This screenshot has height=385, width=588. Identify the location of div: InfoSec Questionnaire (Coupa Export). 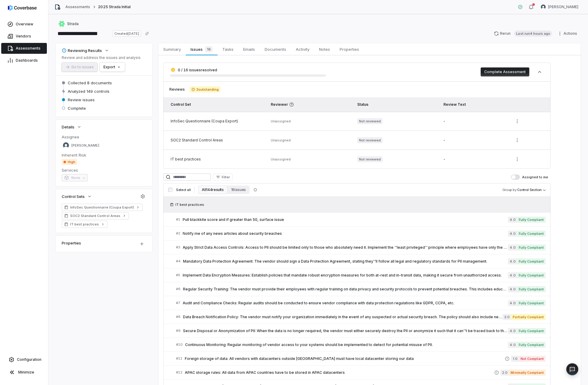
(217, 121).